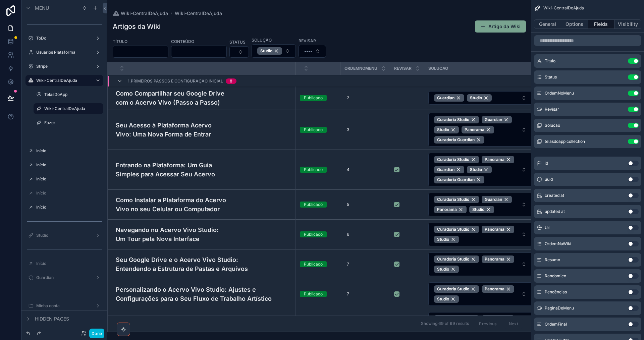 Image resolution: width=644 pixels, height=340 pixels. What do you see at coordinates (555, 212) in the screenshot?
I see `span: updated at` at bounding box center [555, 212].